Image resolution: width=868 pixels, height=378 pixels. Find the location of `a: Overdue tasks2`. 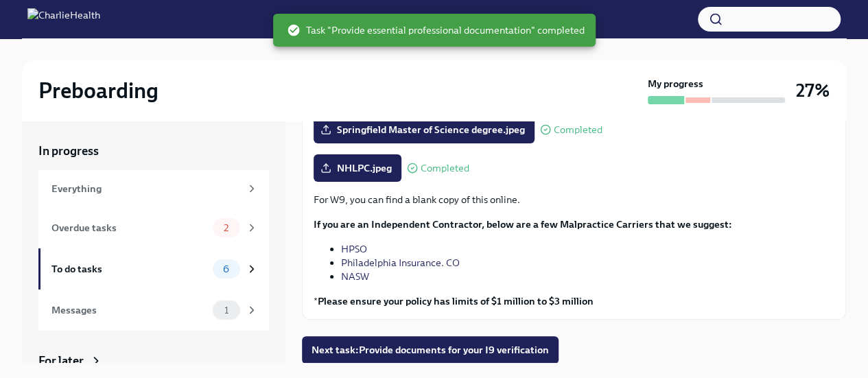

a: Overdue tasks2 is located at coordinates (153, 228).